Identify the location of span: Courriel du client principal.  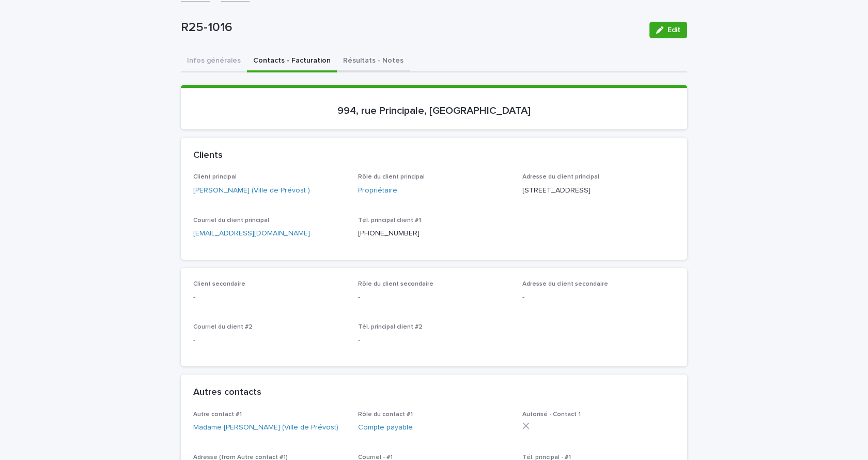
(231, 221).